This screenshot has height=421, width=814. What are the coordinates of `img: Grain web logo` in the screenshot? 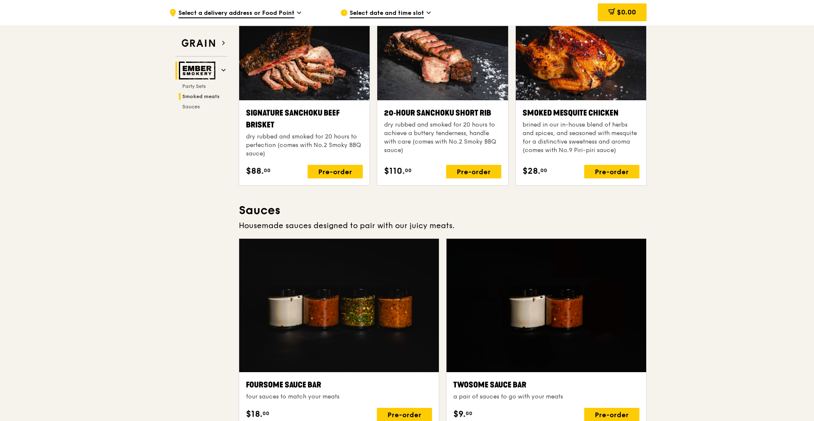 It's located at (198, 43).